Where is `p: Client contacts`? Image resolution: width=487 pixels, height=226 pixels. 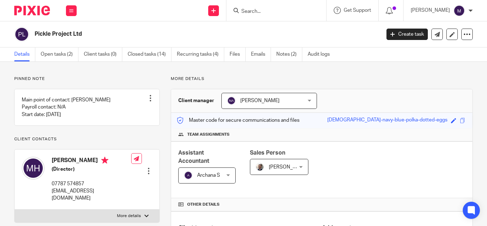
p: Client contacts is located at coordinates (87, 139).